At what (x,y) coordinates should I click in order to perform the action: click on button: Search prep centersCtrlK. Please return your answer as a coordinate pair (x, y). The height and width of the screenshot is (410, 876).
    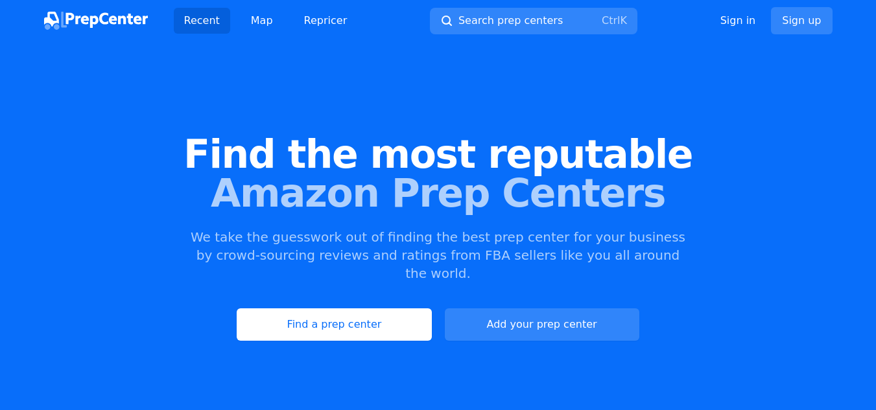
    Looking at the image, I should click on (534, 21).